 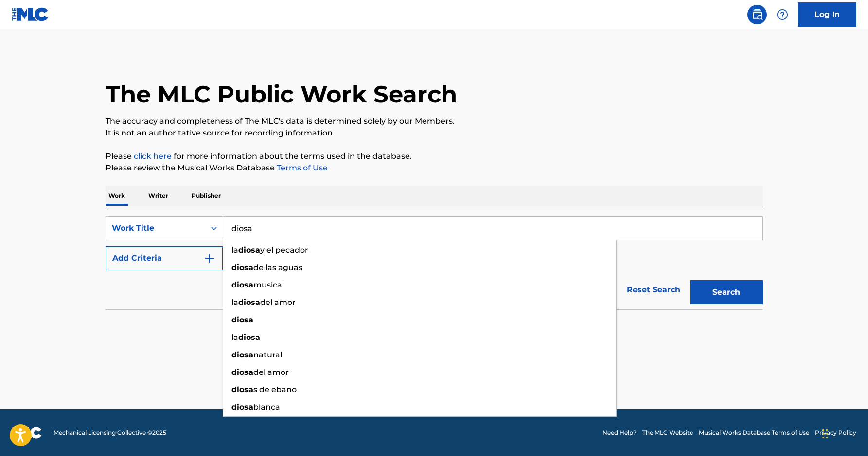 What do you see at coordinates (277, 267) in the screenshot?
I see `span: de las aguas` at bounding box center [277, 267].